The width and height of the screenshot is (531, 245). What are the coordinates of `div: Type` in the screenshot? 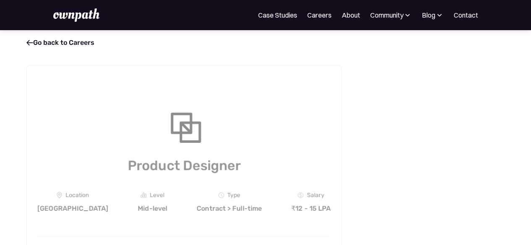 It's located at (234, 196).